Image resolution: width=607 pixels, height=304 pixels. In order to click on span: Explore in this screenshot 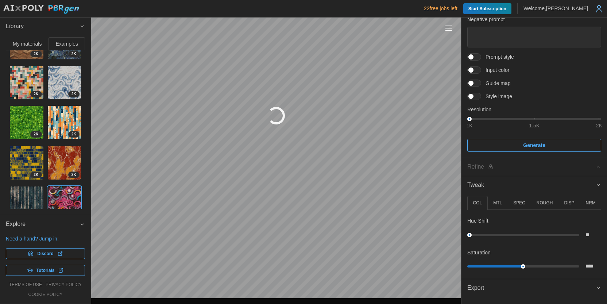, I will do `click(43, 224)`.